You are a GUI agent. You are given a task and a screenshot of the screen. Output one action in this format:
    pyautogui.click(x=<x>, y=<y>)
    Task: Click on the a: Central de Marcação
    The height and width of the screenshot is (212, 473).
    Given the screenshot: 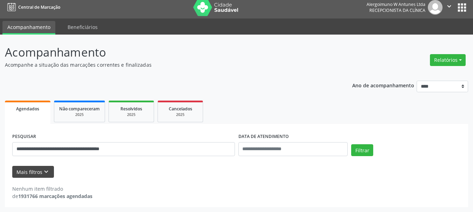 What is the action you would take?
    pyautogui.click(x=33, y=7)
    